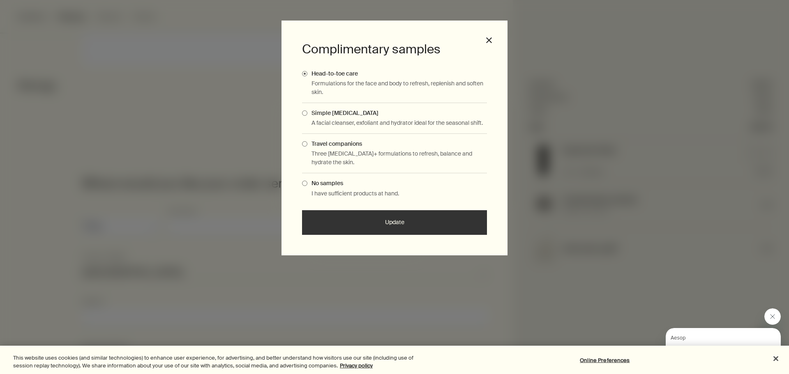  Describe the element at coordinates (394, 223) in the screenshot. I see `button: Update` at that location.